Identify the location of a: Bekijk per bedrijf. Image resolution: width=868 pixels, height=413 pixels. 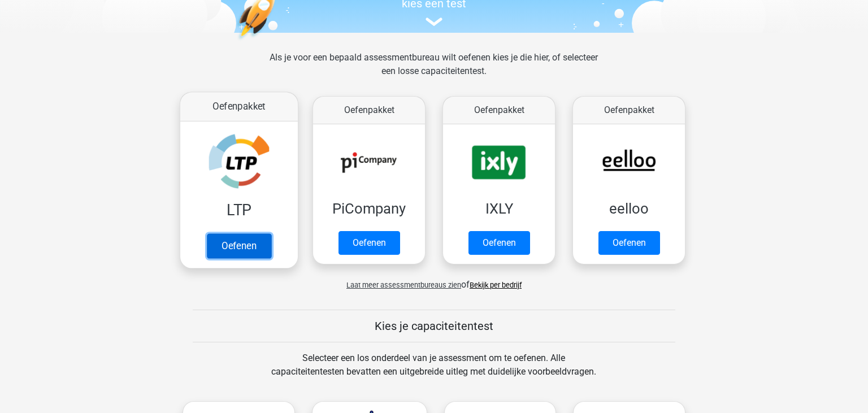
(495, 285).